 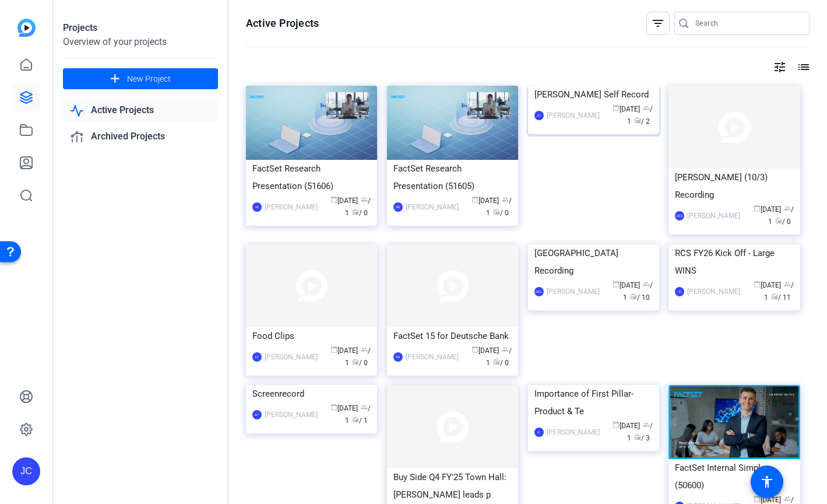 I want to click on h1: Active Projects, so click(x=282, y=23).